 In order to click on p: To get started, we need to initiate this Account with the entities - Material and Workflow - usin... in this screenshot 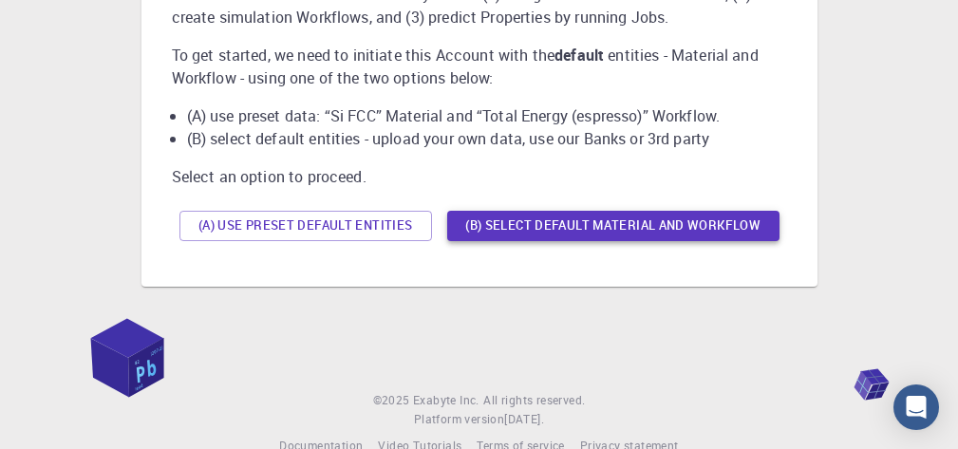, I will do `click(480, 66)`.